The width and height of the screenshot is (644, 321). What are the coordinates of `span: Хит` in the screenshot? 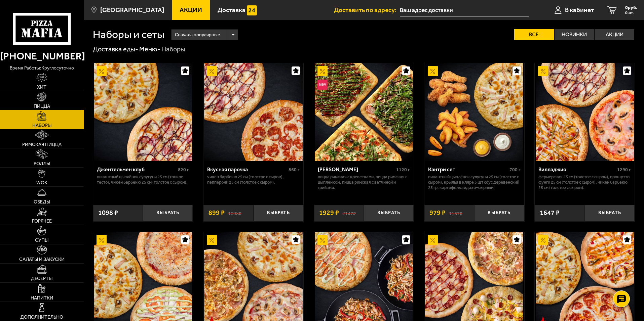 It's located at (42, 87).